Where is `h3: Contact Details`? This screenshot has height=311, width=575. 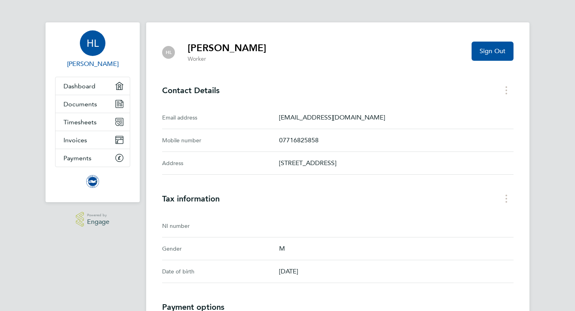 h3: Contact Details is located at coordinates (338, 90).